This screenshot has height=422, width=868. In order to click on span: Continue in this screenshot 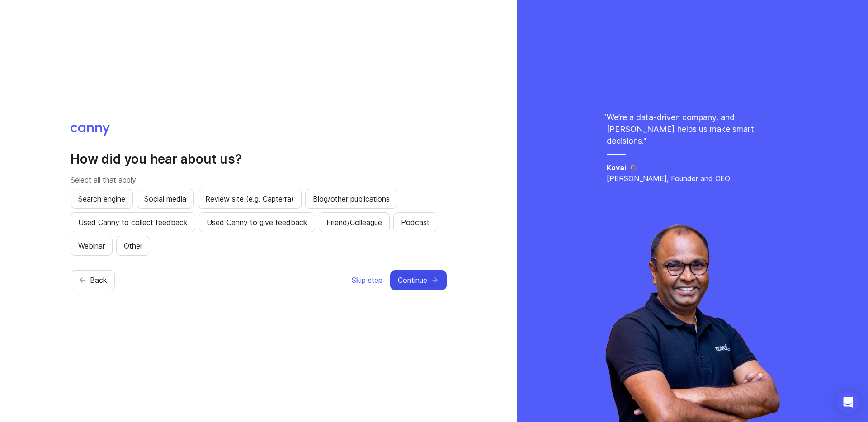, I will do `click(412, 280)`.